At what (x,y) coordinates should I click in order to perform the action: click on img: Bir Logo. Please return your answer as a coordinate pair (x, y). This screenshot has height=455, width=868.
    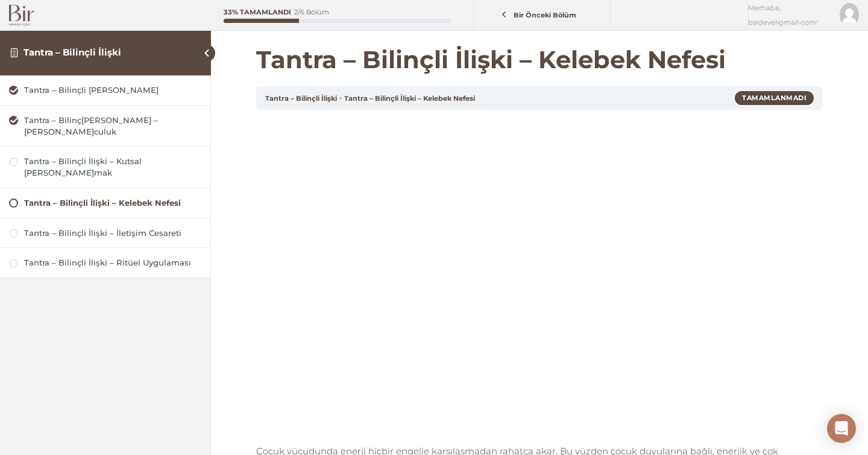
    Looking at the image, I should click on (21, 15).